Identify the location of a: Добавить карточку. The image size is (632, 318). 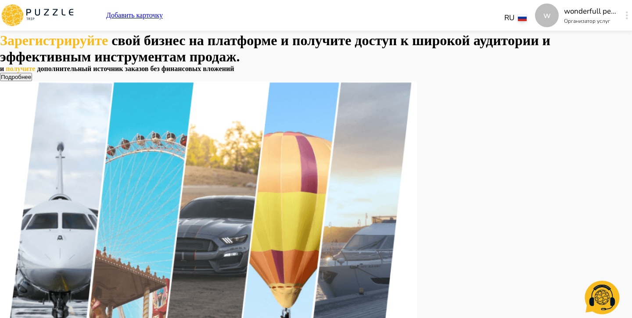
(134, 15).